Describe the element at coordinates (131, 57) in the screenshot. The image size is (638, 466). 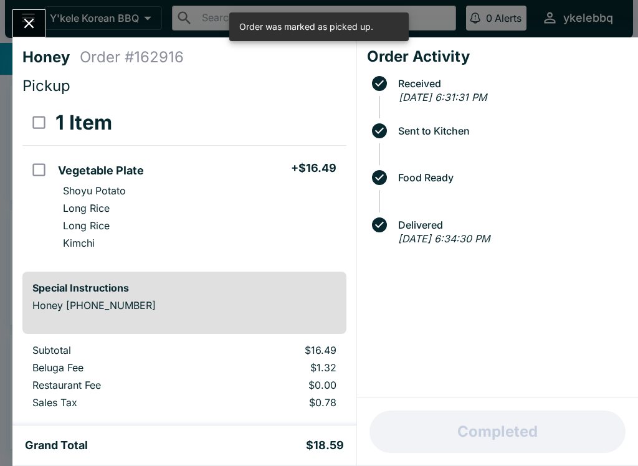
I see `h4: Order # 162916` at that location.